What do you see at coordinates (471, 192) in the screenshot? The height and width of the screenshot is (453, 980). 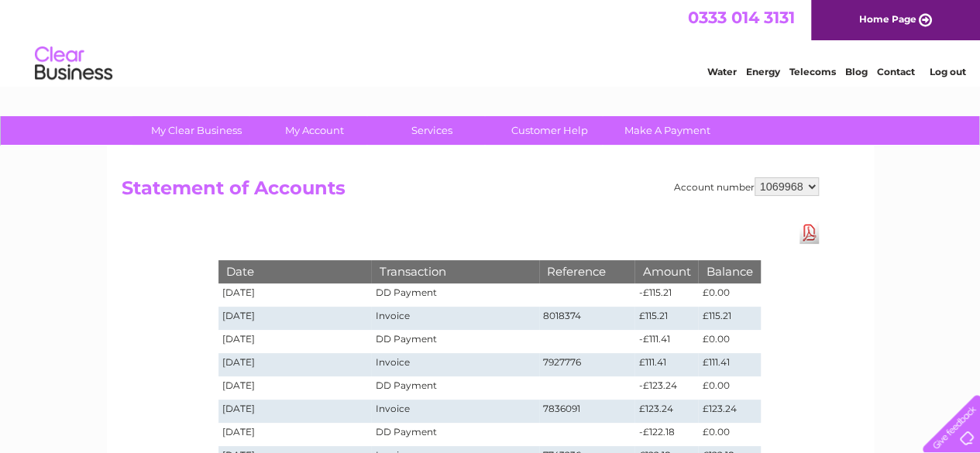 I see `h2: Statement of Accounts` at bounding box center [471, 192].